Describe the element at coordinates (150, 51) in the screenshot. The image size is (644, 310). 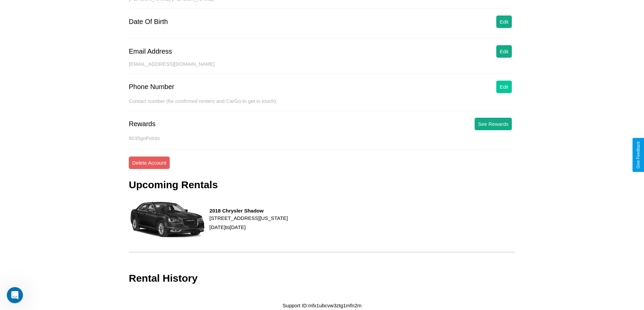
I see `div: Email Address` at that location.